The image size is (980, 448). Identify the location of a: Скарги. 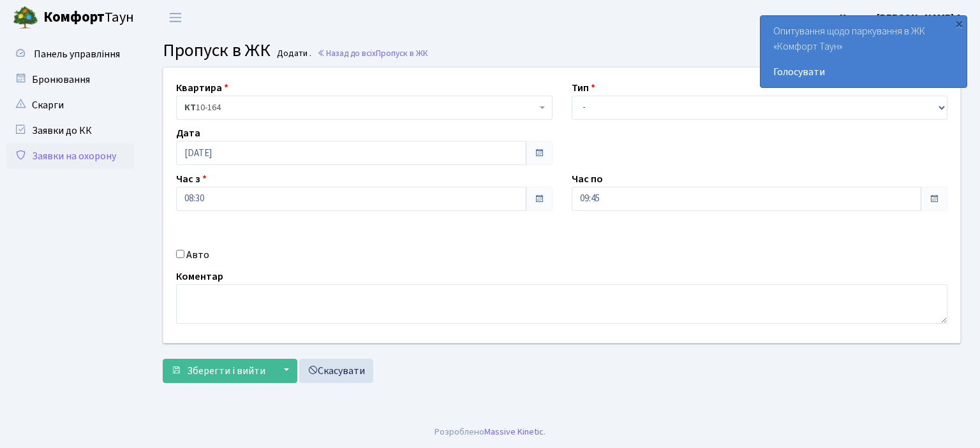
(70, 105).